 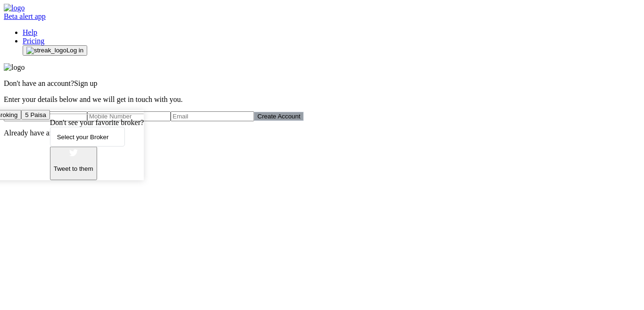 What do you see at coordinates (322, 100) in the screenshot?
I see `p: Enter your details below and we will get in touch with you.` at bounding box center [322, 100].